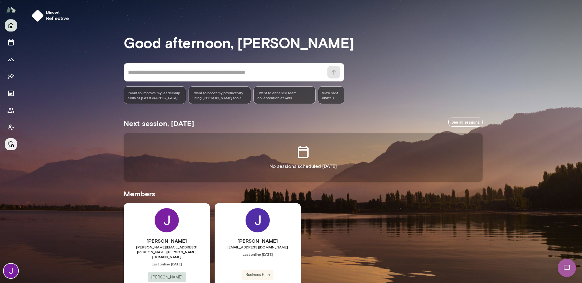 Image resolution: width=582 pixels, height=283 pixels. I want to click on div: I want to enhance team collaboration at work, so click(284, 95).